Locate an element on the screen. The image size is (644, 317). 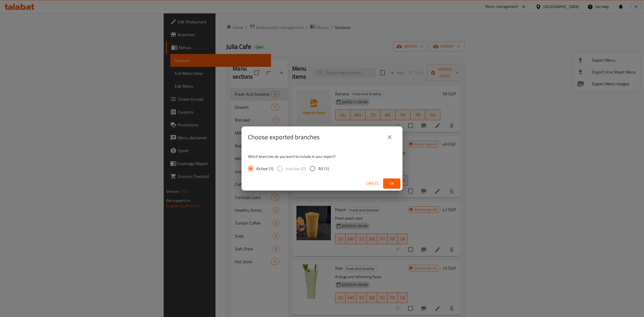
span: Cancel is located at coordinates (372, 183).